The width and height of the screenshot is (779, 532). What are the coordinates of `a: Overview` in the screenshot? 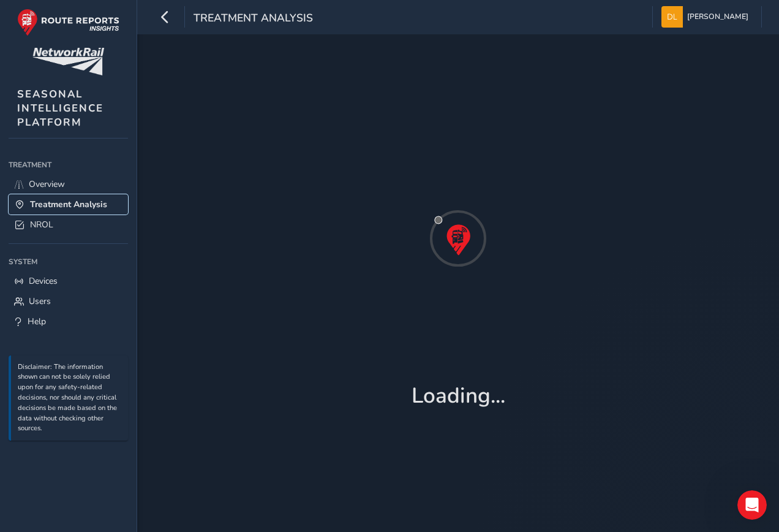 It's located at (68, 184).